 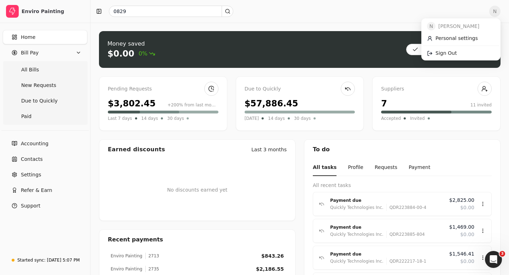 What do you see at coordinates (45, 175) in the screenshot?
I see `a: Settings` at bounding box center [45, 175].